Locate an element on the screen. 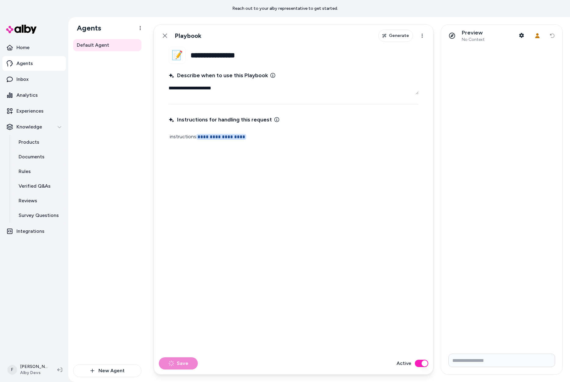 This screenshot has height=382, width=570. input: Write your prompt here is located at coordinates (502, 360).